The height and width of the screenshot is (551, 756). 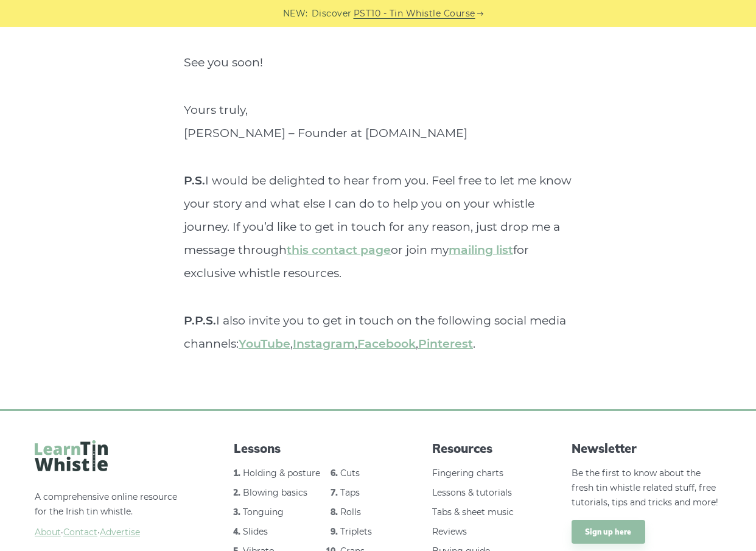 I want to click on a: Instagram, so click(x=324, y=343).